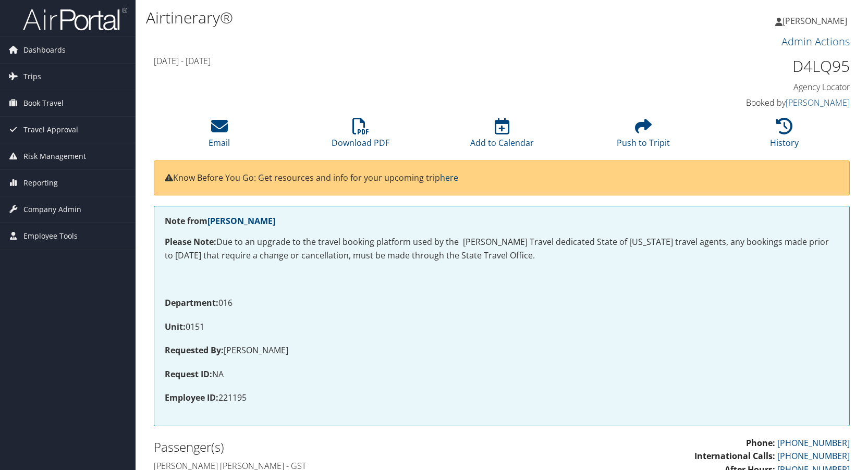  Describe the element at coordinates (43, 103) in the screenshot. I see `span: Book Travel` at that location.